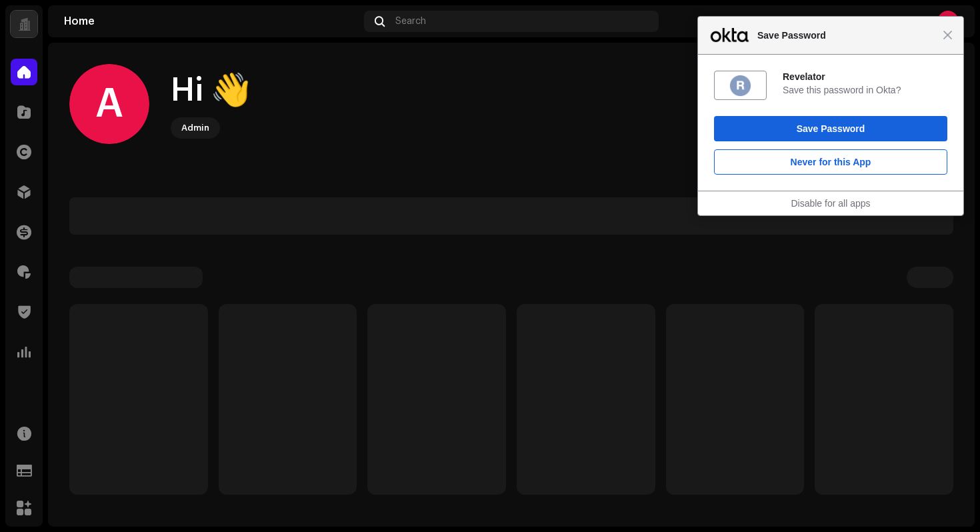 The image size is (980, 532). What do you see at coordinates (864, 76) in the screenshot?
I see `div: Revelator` at bounding box center [864, 76].